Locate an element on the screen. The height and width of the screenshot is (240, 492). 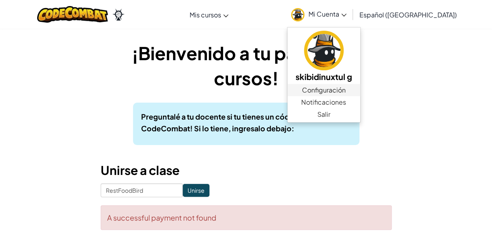
a: Configuración is located at coordinates (324, 90).